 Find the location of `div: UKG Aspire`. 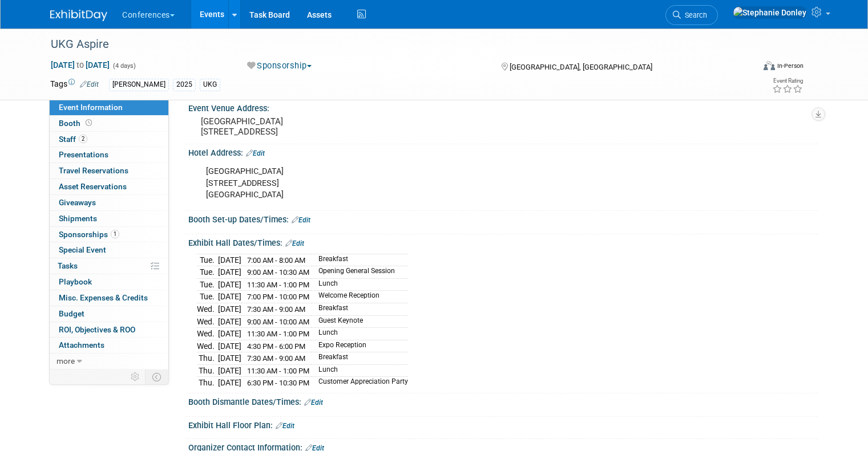

div: UKG Aspire is located at coordinates (393, 44).